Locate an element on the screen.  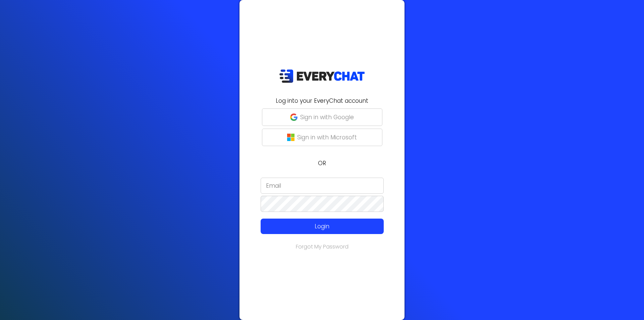
img: microsoft-logo.png is located at coordinates (291, 137).